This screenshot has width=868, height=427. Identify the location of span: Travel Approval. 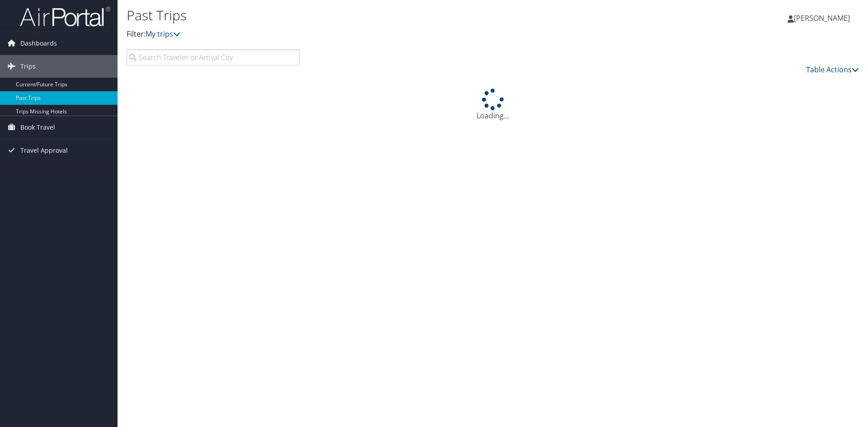
(44, 151).